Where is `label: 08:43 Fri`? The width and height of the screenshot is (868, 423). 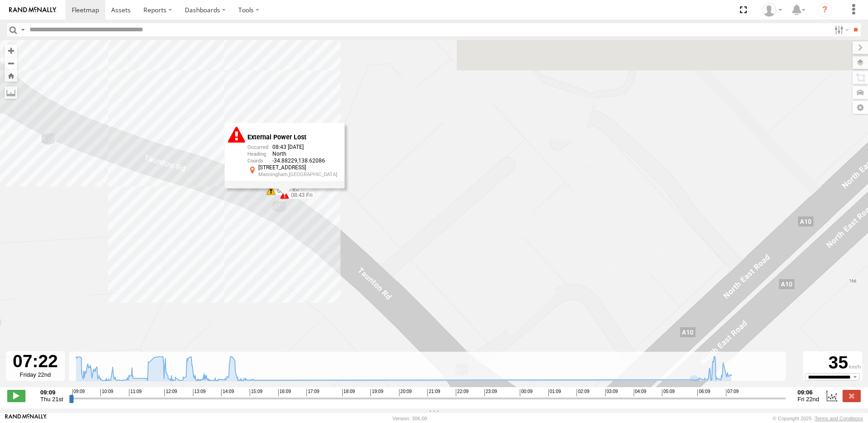
label: 08:43 Fri is located at coordinates (300, 195).